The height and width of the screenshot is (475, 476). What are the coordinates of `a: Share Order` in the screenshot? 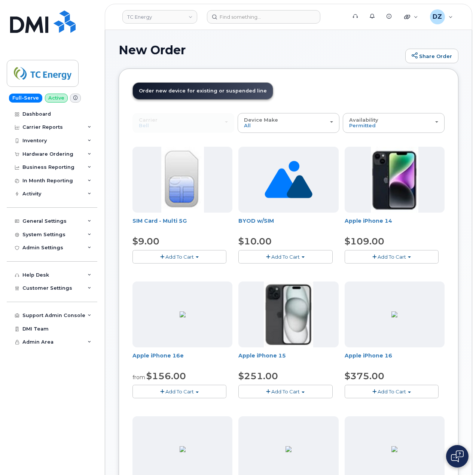 It's located at (432, 56).